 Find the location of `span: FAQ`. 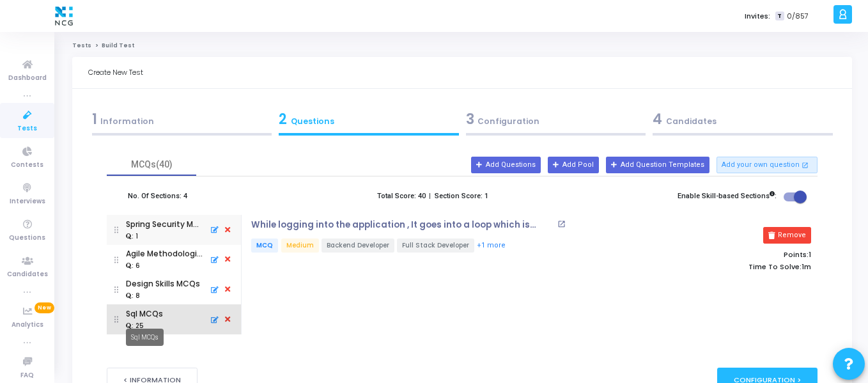

span: FAQ is located at coordinates (27, 376).